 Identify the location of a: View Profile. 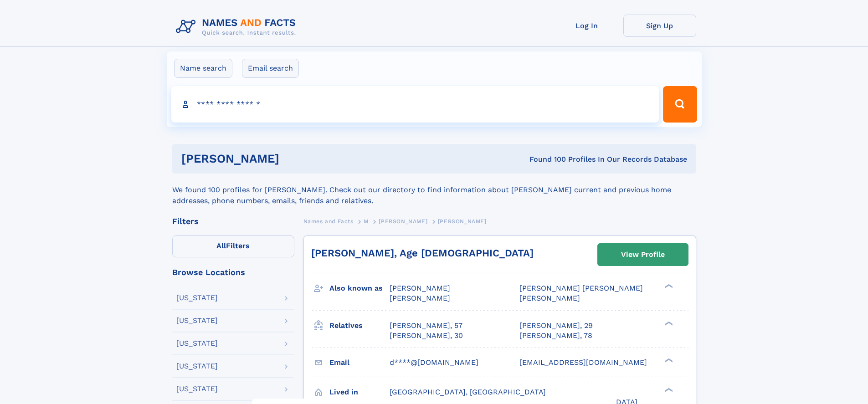
(643, 255).